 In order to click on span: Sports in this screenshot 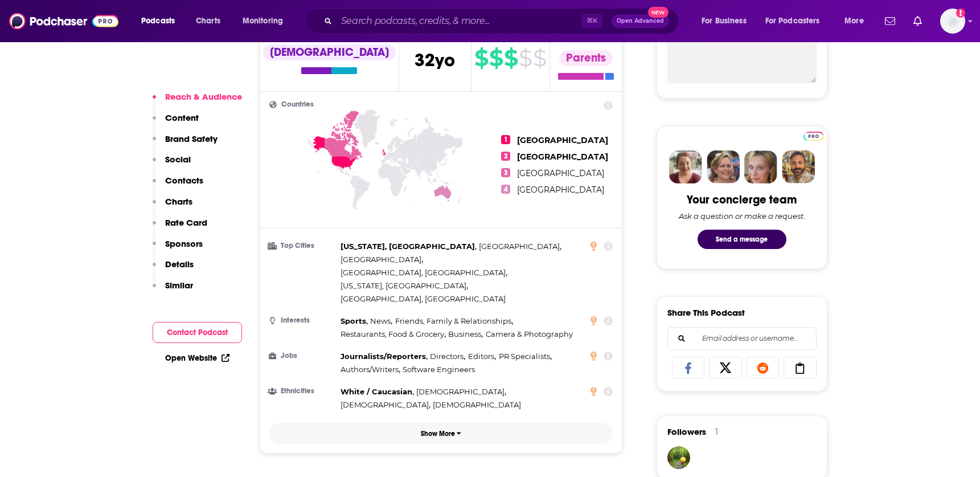, I will do `click(353, 321)`.